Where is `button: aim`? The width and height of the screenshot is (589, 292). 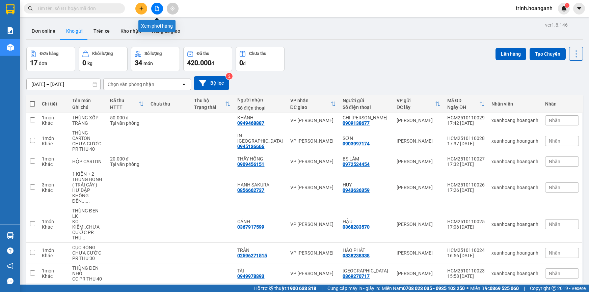 button: aim is located at coordinates (173, 8).